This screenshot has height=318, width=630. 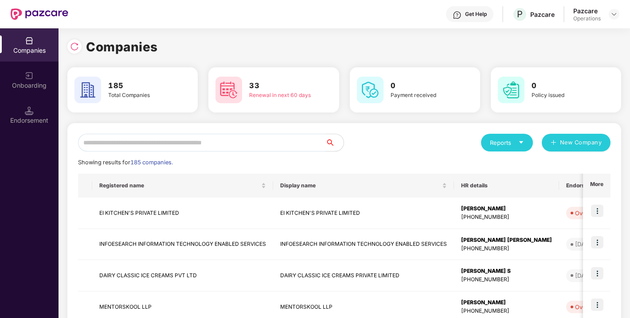 I want to click on span: search, so click(x=334, y=143).